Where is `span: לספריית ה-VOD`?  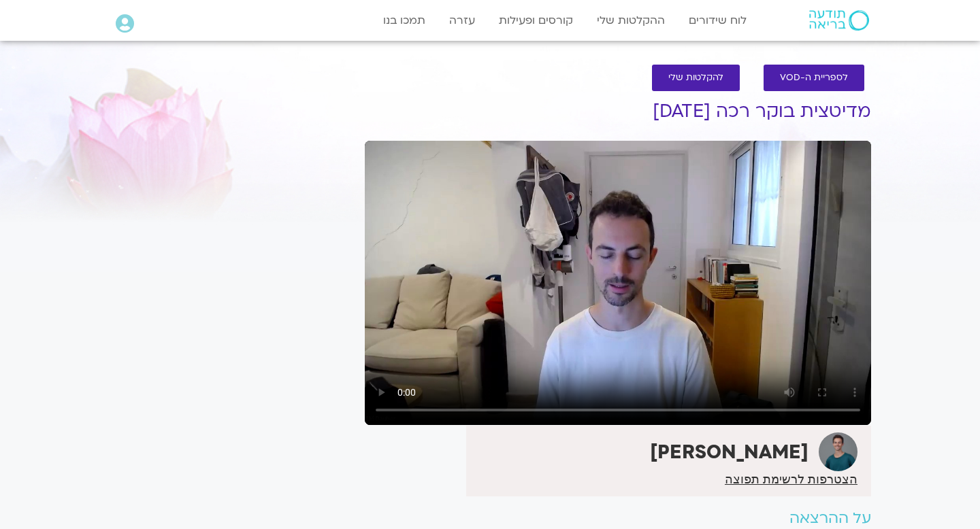 span: לספריית ה-VOD is located at coordinates (814, 78).